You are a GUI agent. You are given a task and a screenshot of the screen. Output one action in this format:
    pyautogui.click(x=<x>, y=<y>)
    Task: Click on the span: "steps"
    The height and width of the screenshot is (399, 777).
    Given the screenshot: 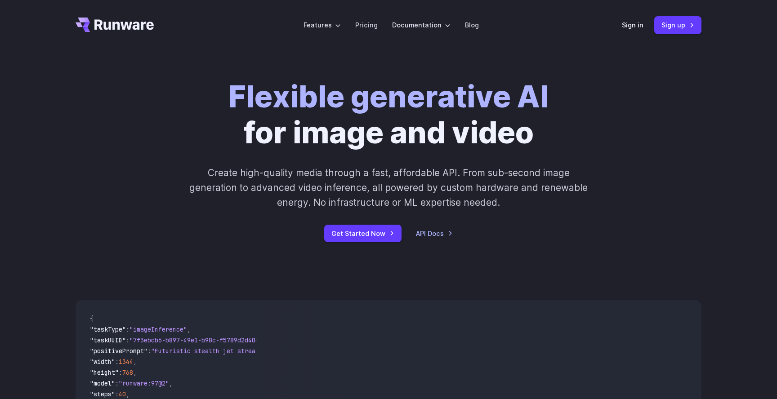 What is the action you would take?
    pyautogui.click(x=102, y=394)
    